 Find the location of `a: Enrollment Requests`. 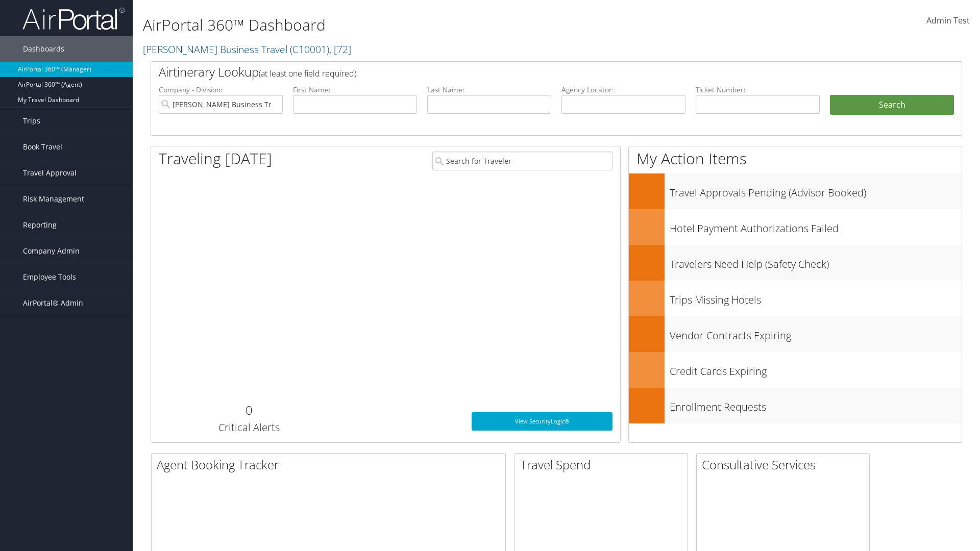

a: Enrollment Requests is located at coordinates (796, 405).